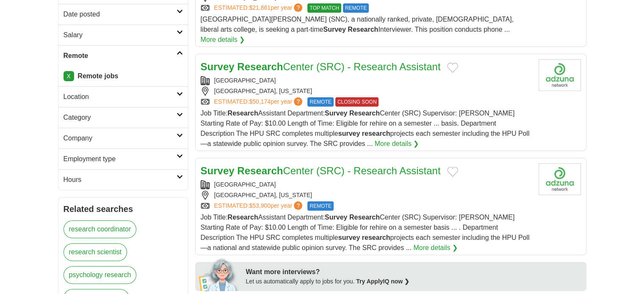 This screenshot has height=294, width=644. I want to click on a: psychology research, so click(100, 275).